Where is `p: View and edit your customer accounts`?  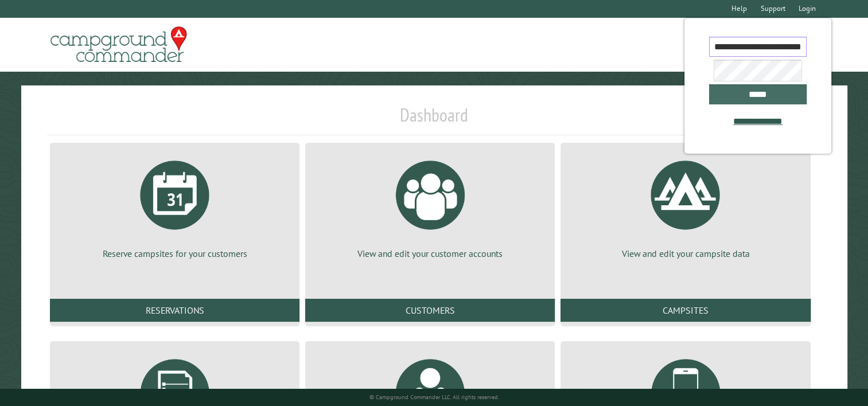 p: View and edit your customer accounts is located at coordinates (430, 254).